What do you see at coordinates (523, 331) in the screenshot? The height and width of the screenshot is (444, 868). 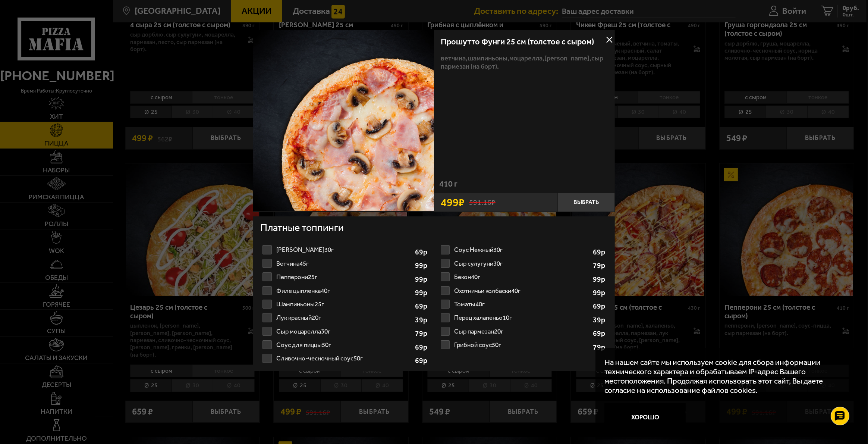 I see `li: Сыр пармезан` at bounding box center [523, 331].